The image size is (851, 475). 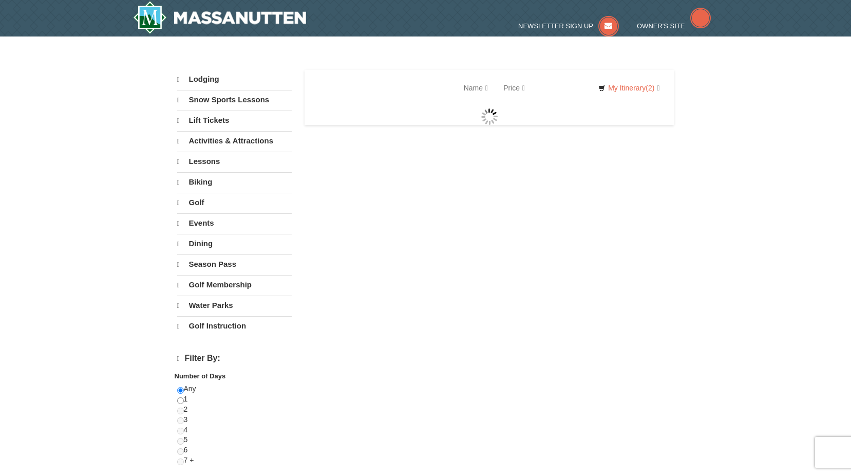 I want to click on a: Season Pass, so click(x=234, y=264).